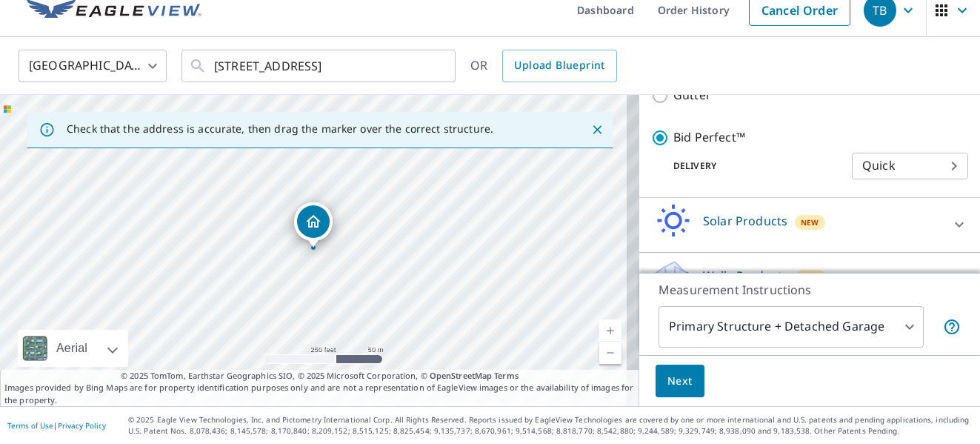 This screenshot has height=444, width=980. What do you see at coordinates (910, 166) in the screenshot?
I see `div: Quick` at bounding box center [910, 166].